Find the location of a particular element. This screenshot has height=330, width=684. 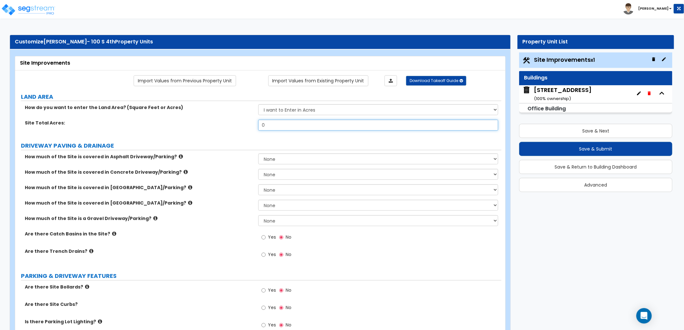

button: Save & Next is located at coordinates (596, 131).